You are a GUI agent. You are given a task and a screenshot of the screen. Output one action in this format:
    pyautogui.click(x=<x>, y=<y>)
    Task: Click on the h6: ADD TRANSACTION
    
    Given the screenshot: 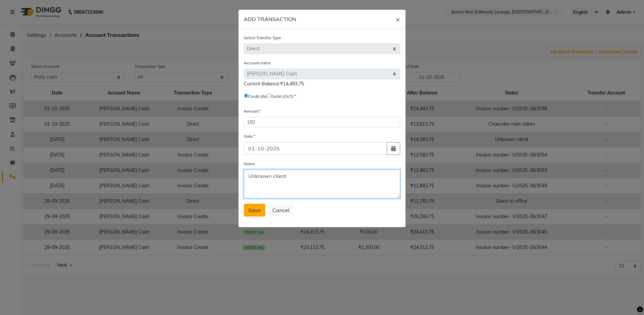 What is the action you would take?
    pyautogui.click(x=270, y=19)
    